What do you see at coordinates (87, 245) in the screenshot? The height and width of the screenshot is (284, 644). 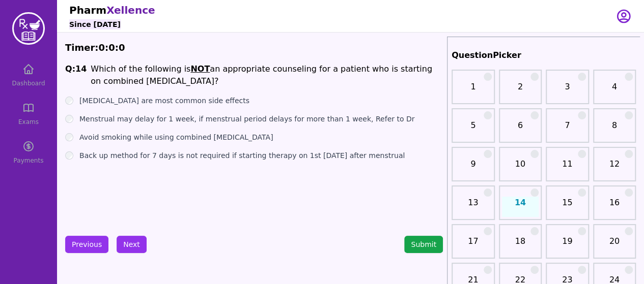 I see `button: Previous` at bounding box center [87, 245].